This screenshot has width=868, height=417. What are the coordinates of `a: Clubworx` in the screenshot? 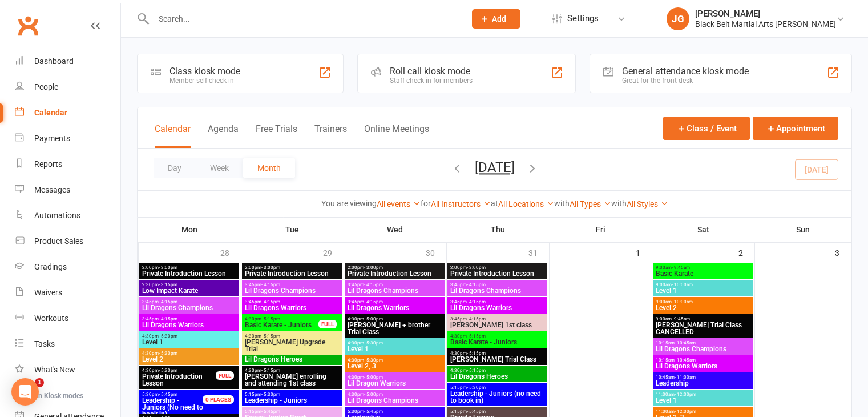 It's located at (28, 26).